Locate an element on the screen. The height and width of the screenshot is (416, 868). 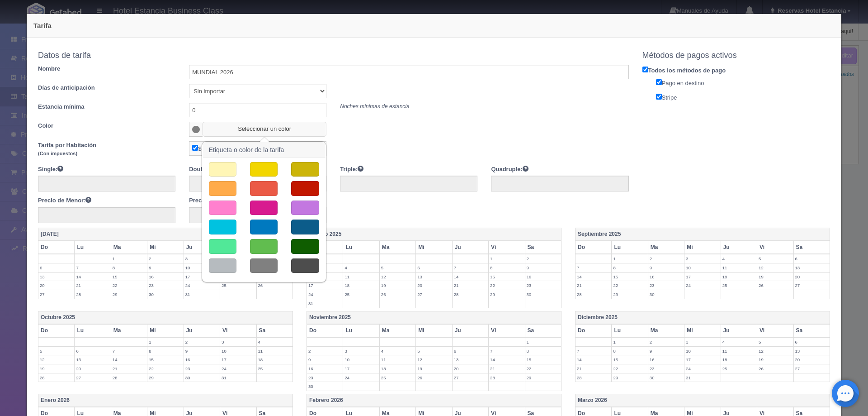
h4: Tarifa is located at coordinates (434, 25).